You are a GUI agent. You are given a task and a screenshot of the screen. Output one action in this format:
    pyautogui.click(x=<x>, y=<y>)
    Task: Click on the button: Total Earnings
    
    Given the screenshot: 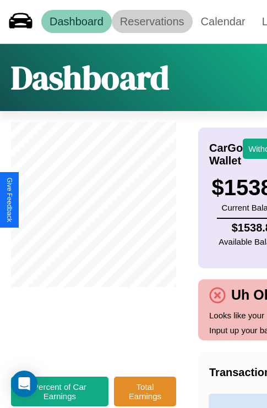 What is the action you would take?
    pyautogui.click(x=145, y=392)
    